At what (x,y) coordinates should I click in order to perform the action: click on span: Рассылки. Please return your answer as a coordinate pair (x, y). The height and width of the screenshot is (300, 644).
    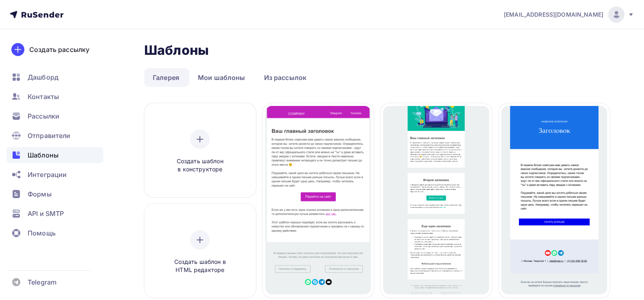
    Looking at the image, I should click on (44, 116).